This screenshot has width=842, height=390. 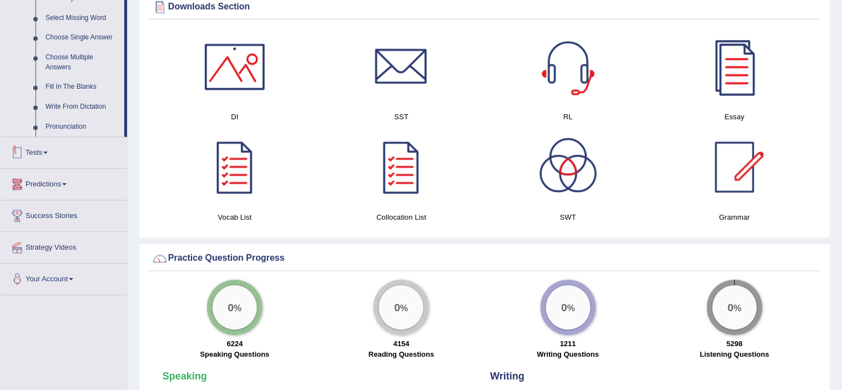 I want to click on a: Success Stories, so click(x=64, y=214).